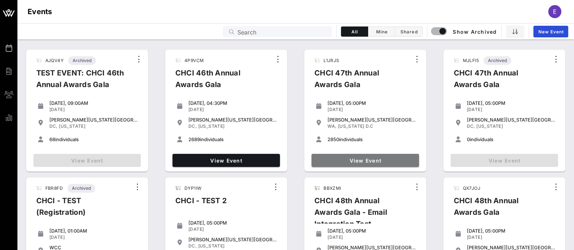 The height and width of the screenshot is (250, 574). Describe the element at coordinates (193, 188) in the screenshot. I see `span: DYP1IW` at that location.